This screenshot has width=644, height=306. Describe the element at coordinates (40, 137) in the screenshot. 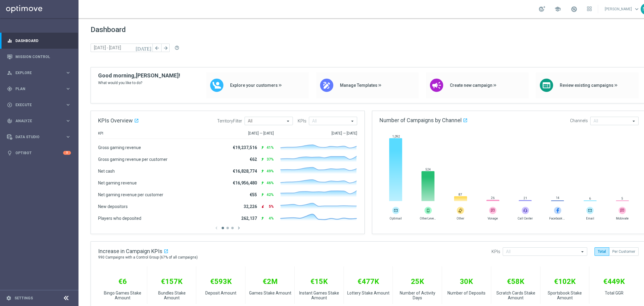

I see `span: Data Studio` at that location.